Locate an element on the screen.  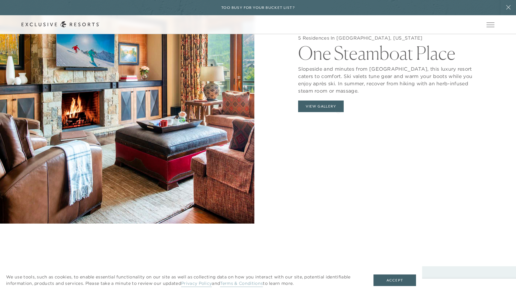
button: View Gallery is located at coordinates (321, 106).